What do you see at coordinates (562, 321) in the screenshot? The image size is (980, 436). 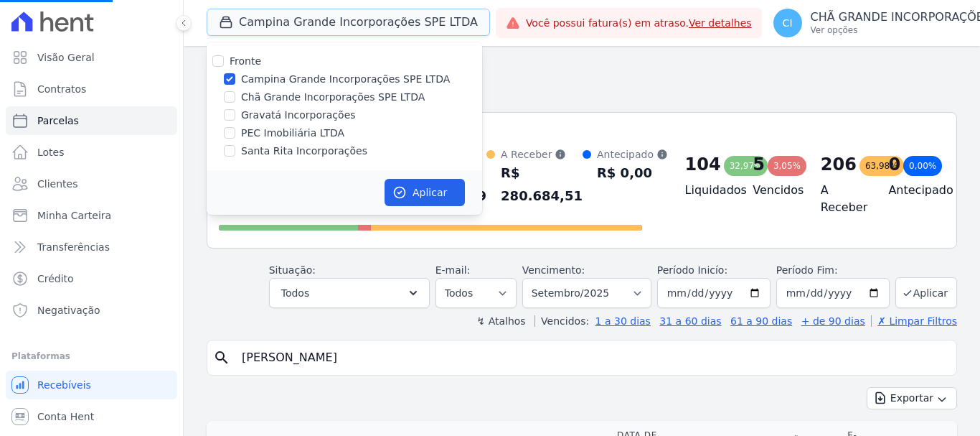 I see `label: Vencidos:` at bounding box center [562, 321].